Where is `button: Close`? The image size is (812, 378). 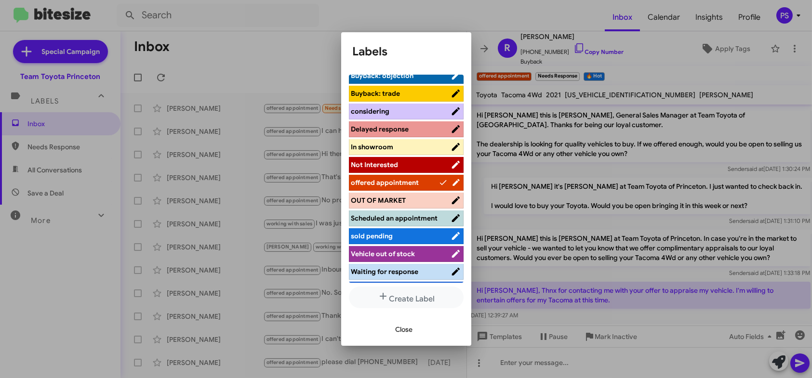
button: Close is located at coordinates (404, 330).